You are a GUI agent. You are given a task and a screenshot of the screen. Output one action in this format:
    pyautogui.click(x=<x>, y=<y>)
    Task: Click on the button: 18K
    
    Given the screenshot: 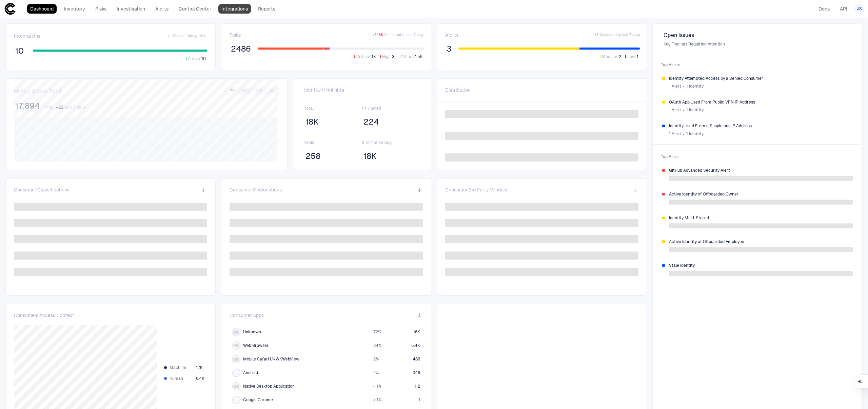 What is the action you would take?
    pyautogui.click(x=312, y=122)
    